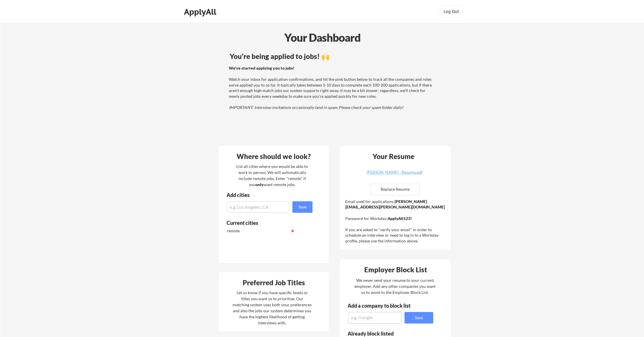 The width and height of the screenshot is (644, 337). I want to click on div: Already block listed, so click(386, 334).